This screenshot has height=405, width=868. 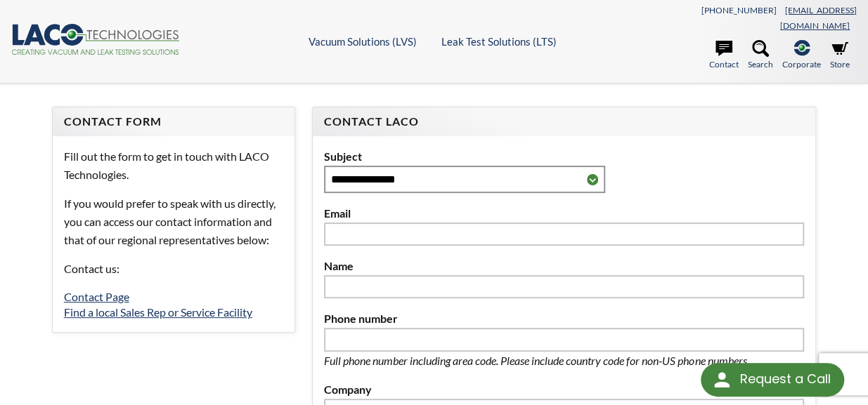 I want to click on a: Store, so click(x=840, y=56).